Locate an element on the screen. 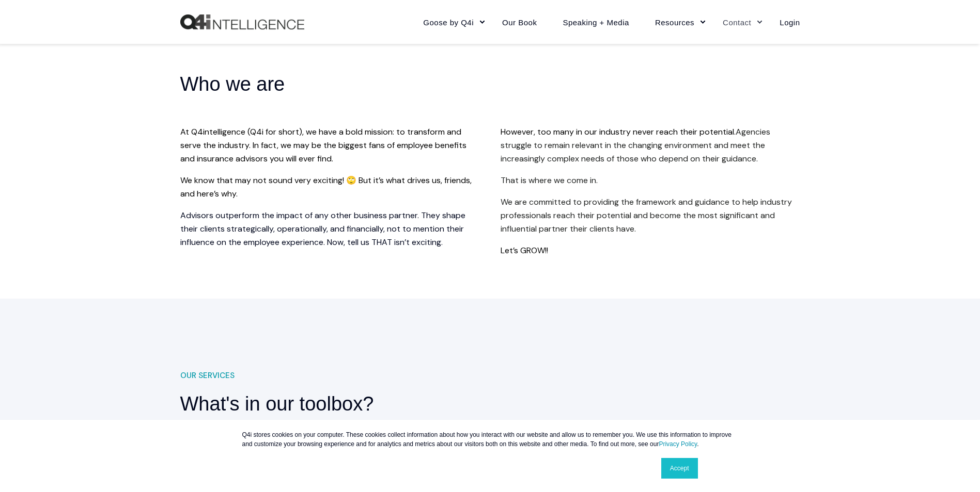  a: Back to Home is located at coordinates (242, 22).